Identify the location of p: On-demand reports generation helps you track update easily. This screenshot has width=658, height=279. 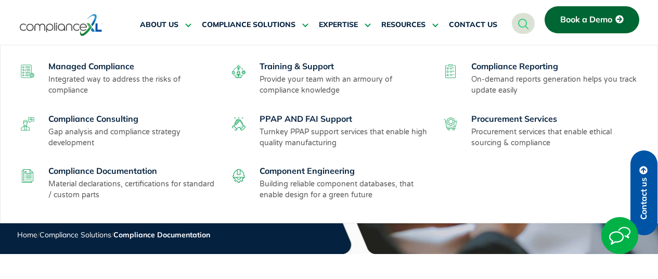
(556, 85).